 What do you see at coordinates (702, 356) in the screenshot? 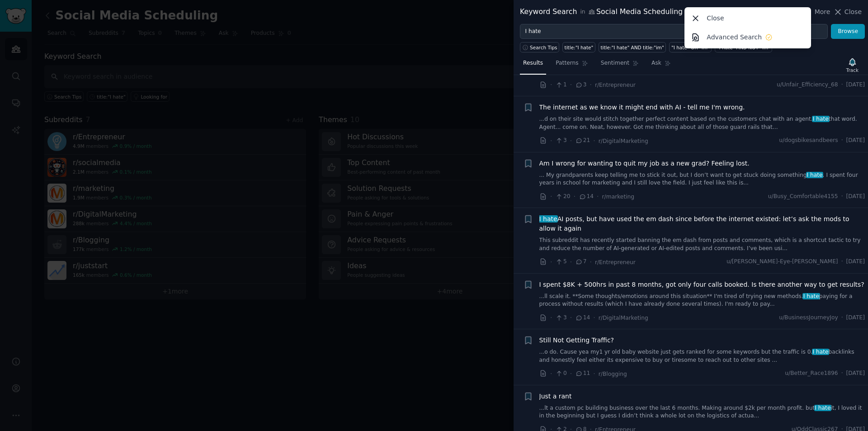
I see `a: ...o do. Cause yea my1 yr old baby website just gets ranked for some keywords but the traffic is ...` at bounding box center [702, 356].